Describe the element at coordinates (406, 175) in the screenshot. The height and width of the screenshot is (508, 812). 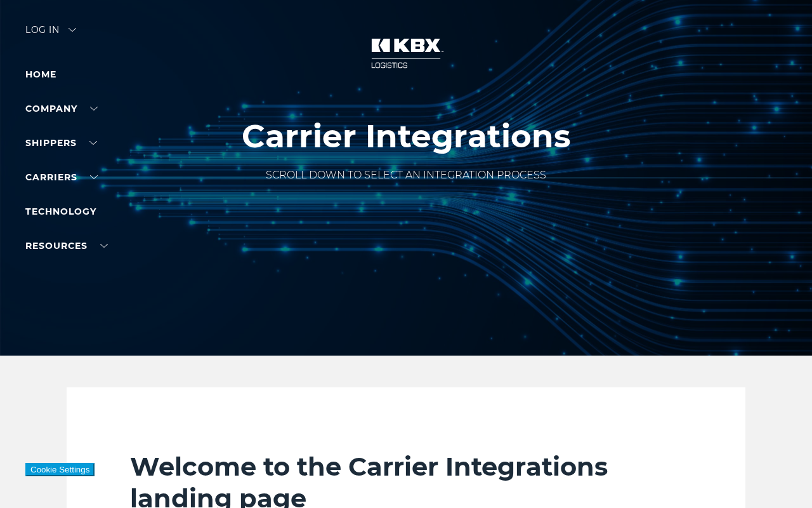
I see `p: SCROLL DOWN TO SELECT AN INTEGRATION PROCESS` at that location.